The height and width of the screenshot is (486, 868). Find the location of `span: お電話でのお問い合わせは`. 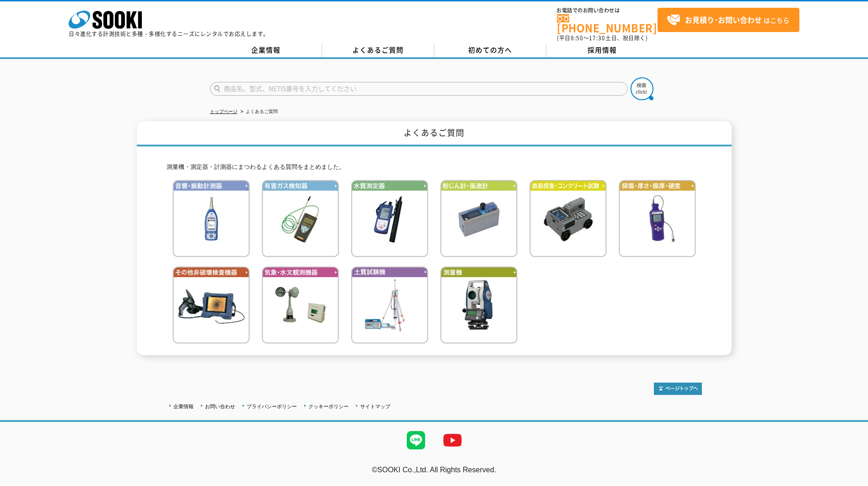

span: お電話でのお問い合わせは is located at coordinates (607, 11).